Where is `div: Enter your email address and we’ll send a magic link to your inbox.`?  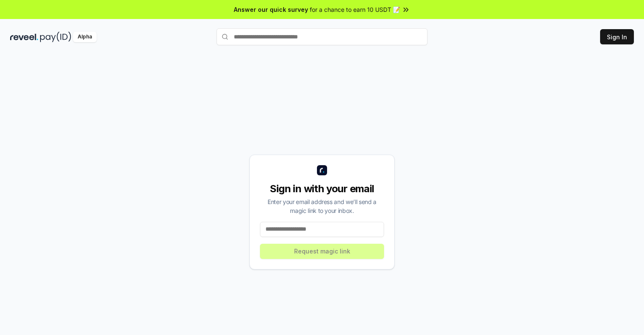
div: Enter your email address and we’ll send a magic link to your inbox. is located at coordinates (322, 206).